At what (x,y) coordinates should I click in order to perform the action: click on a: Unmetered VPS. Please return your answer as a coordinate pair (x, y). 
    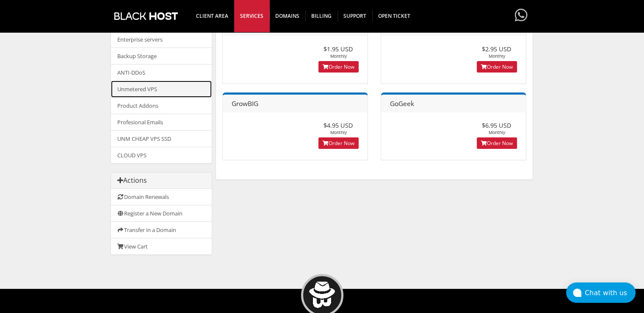
    Looking at the image, I should click on (162, 89).